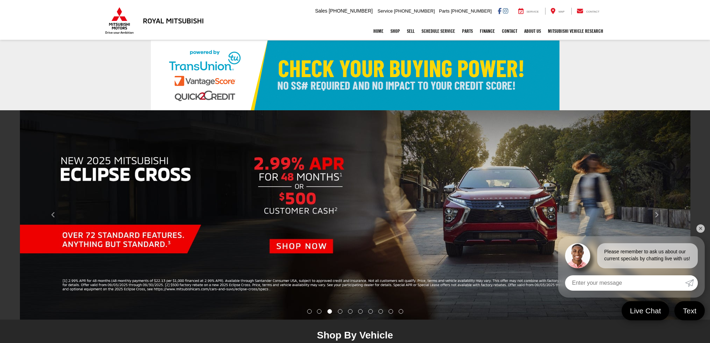  I want to click on img: Agent profile photo, so click(578, 256).